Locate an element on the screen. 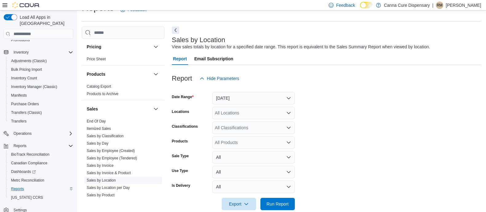 This screenshot has width=486, height=212. span: Sales by Invoice is located at coordinates (100, 165).